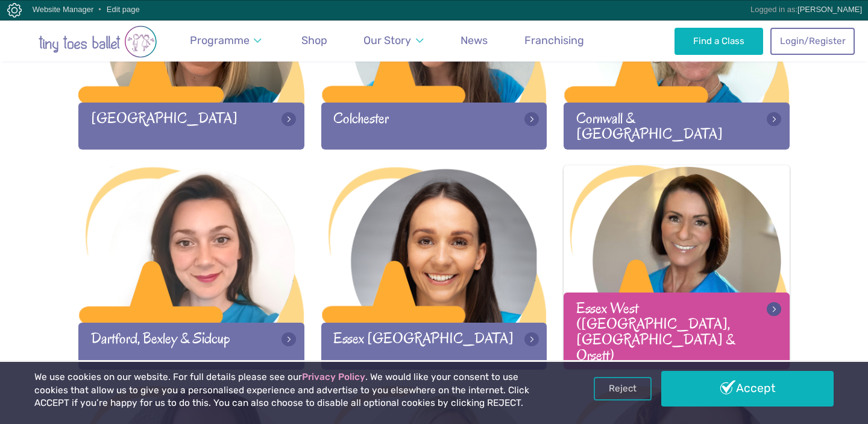 This screenshot has height=424, width=868. Describe the element at coordinates (314, 40) in the screenshot. I see `span: Shop` at that location.